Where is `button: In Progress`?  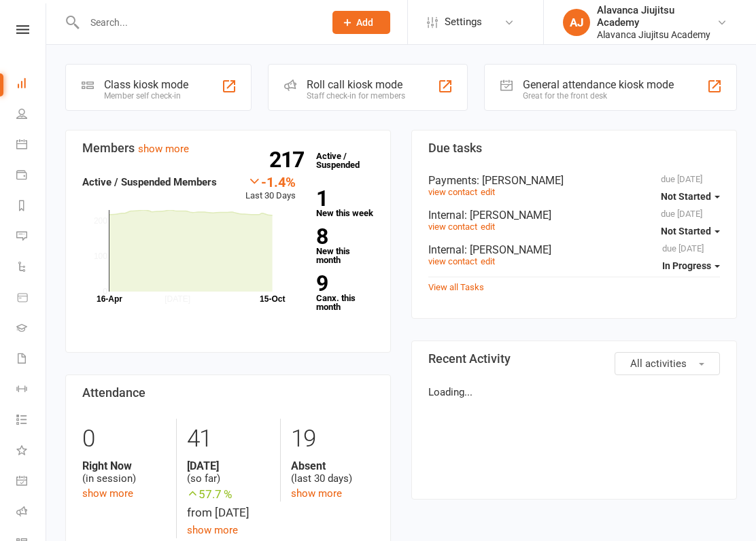
button: In Progress is located at coordinates (691, 266).